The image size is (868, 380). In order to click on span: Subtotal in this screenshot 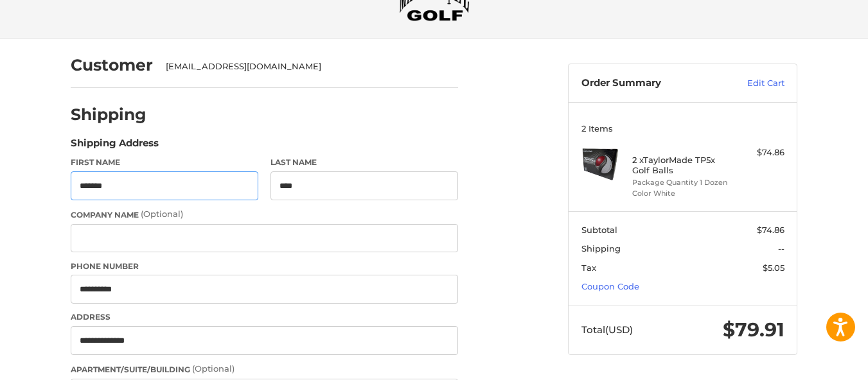, I will do `click(599, 230)`.